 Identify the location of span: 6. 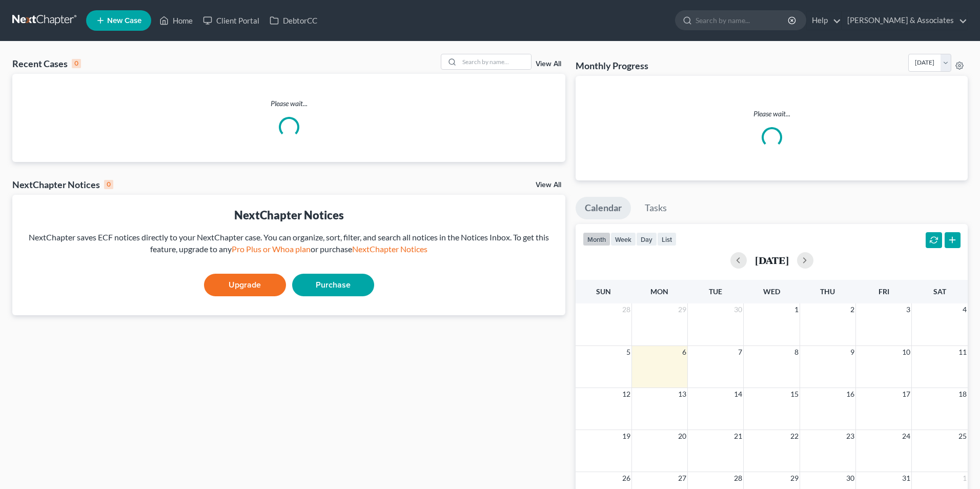
(684, 352).